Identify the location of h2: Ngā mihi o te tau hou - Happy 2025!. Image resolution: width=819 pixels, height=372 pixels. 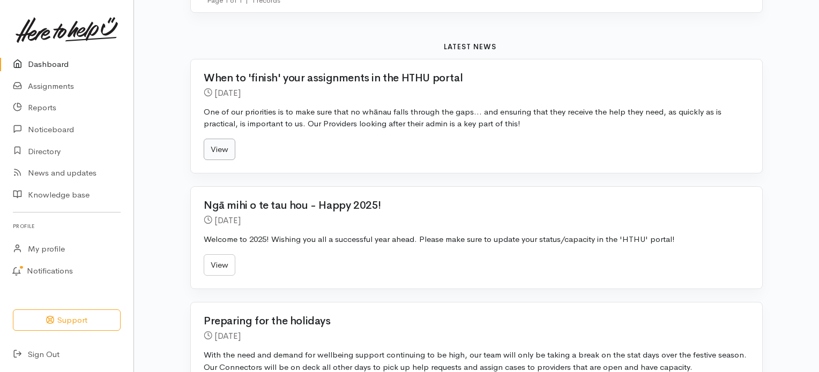
(470, 206).